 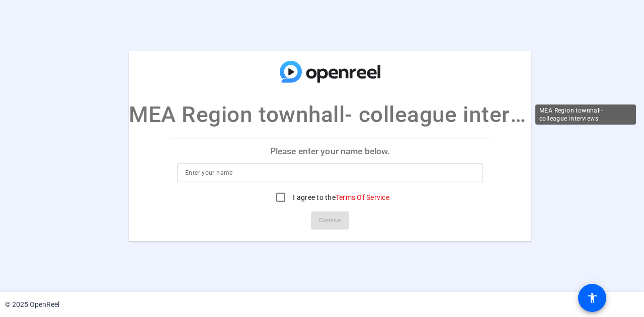 I want to click on div: © 2025 OpenReel, so click(x=32, y=304).